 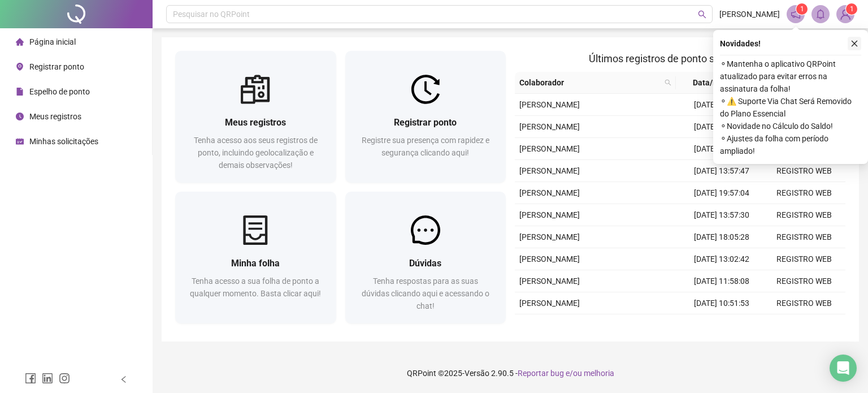 I want to click on span: Dúvidas, so click(x=425, y=263).